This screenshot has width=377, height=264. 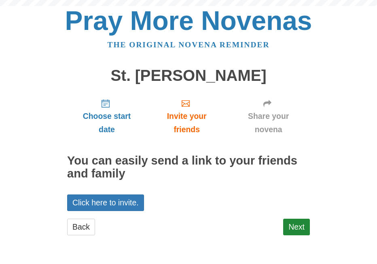 I want to click on a: Invite your friends, so click(x=186, y=116).